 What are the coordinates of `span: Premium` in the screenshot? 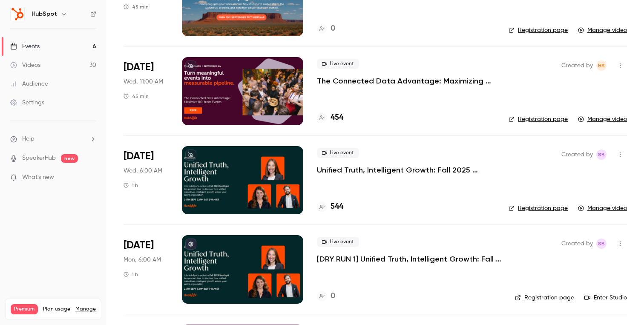 It's located at (24, 309).